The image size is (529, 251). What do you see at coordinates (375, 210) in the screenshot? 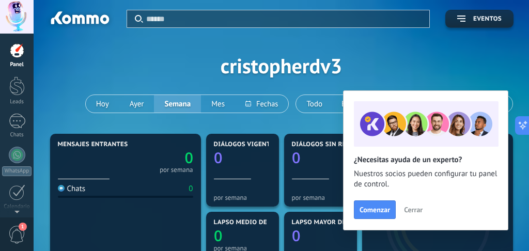
I see `button: Comenzar` at bounding box center [375, 210].